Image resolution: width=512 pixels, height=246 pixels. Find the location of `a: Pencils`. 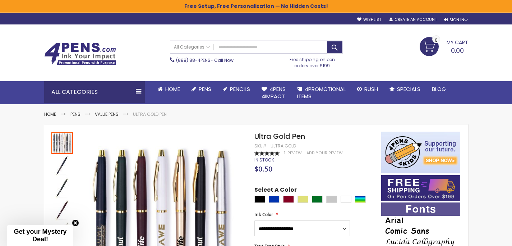

a: Pencils is located at coordinates (237, 89).